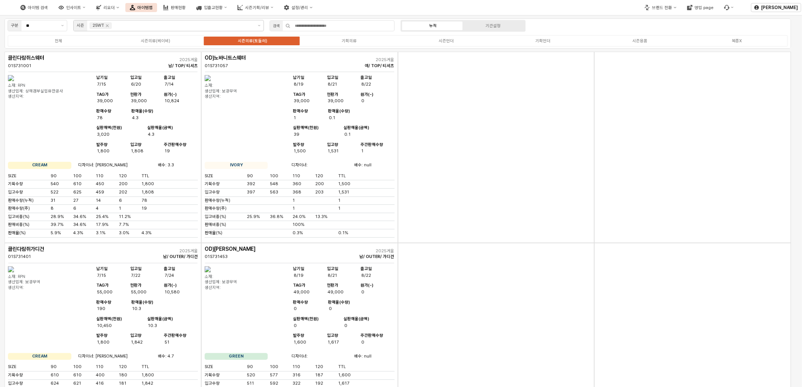 This screenshot has height=387, width=802. I want to click on button: 브랜드 전환, so click(660, 8).